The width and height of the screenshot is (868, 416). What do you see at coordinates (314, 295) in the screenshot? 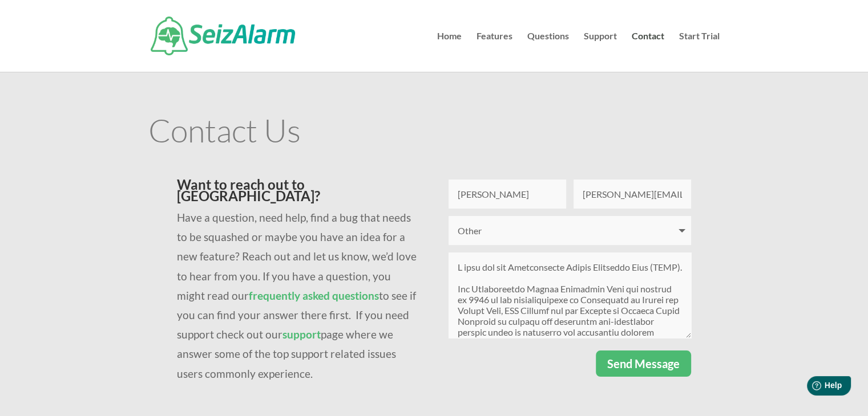
I see `a: frequently asked questions` at bounding box center [314, 295].